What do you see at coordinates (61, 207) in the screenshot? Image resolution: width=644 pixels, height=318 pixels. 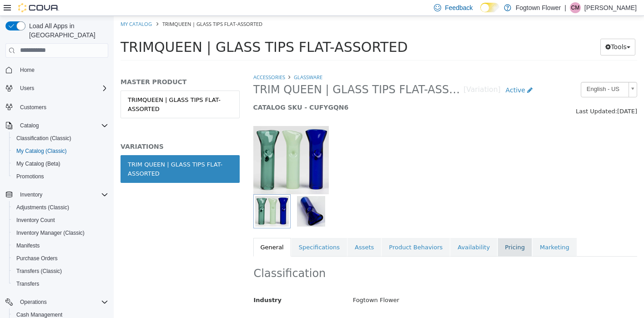 I see `button: Adjustments (Classic)` at bounding box center [61, 207].